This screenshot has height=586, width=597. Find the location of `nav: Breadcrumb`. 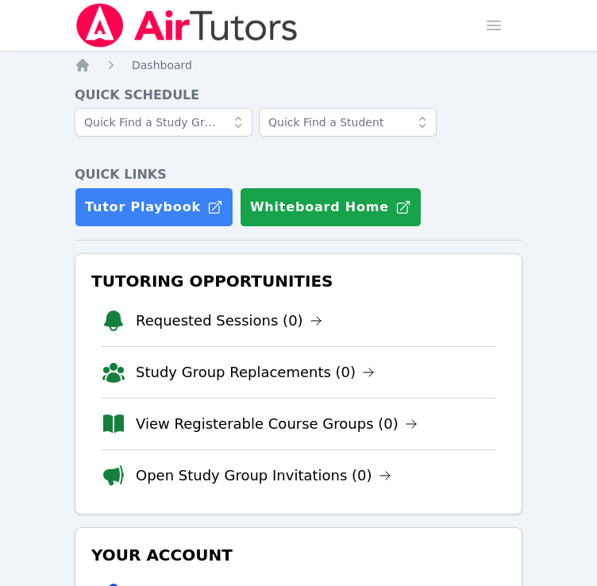

nav: Breadcrumb is located at coordinates (298, 65).